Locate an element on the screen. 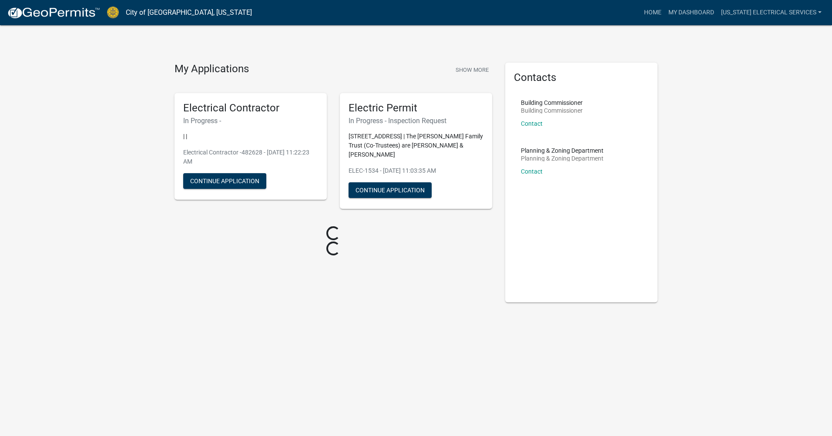  h5: Contacts is located at coordinates (582, 77).